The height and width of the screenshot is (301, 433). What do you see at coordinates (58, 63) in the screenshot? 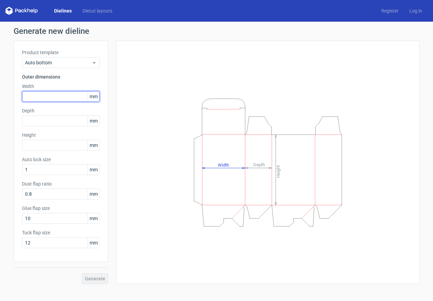
I see `span: Auto bottom` at bounding box center [58, 63].